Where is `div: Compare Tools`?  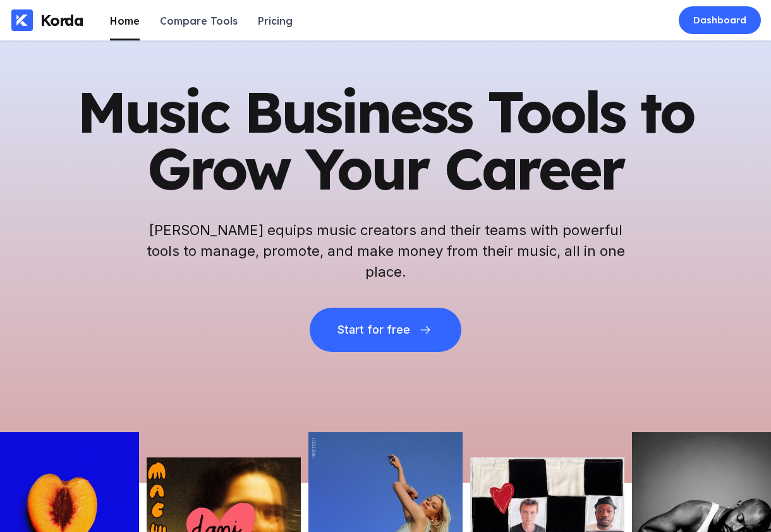 div: Compare Tools is located at coordinates (199, 21).